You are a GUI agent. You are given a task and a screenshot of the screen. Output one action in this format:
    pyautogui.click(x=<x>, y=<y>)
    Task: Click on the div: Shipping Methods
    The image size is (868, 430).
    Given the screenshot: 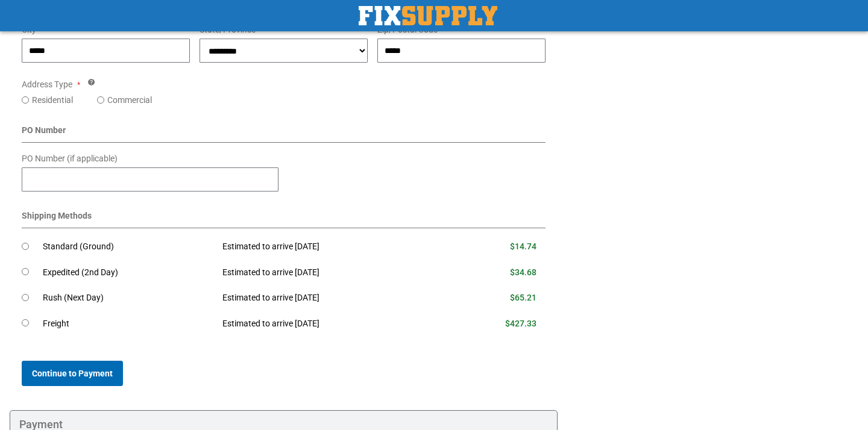 What is the action you would take?
    pyautogui.click(x=283, y=219)
    